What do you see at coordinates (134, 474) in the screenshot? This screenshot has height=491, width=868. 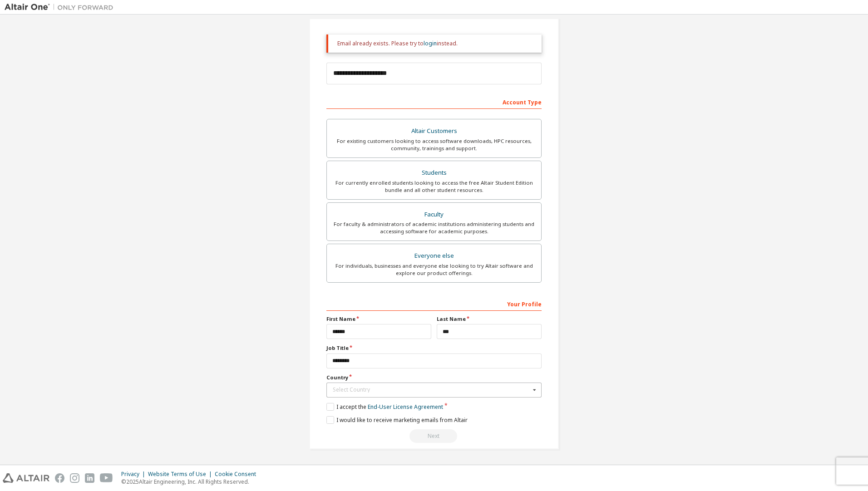 I see `div: Privacy` at bounding box center [134, 474].